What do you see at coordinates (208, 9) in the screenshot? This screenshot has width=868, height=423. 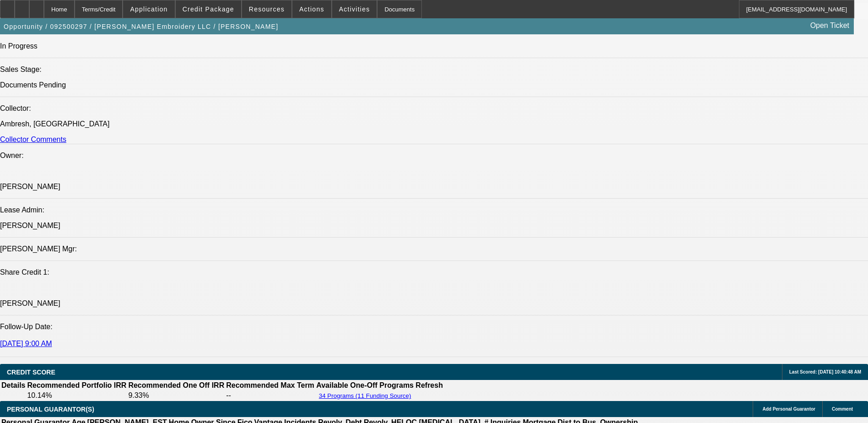 I see `span: Credit Package` at bounding box center [208, 9].